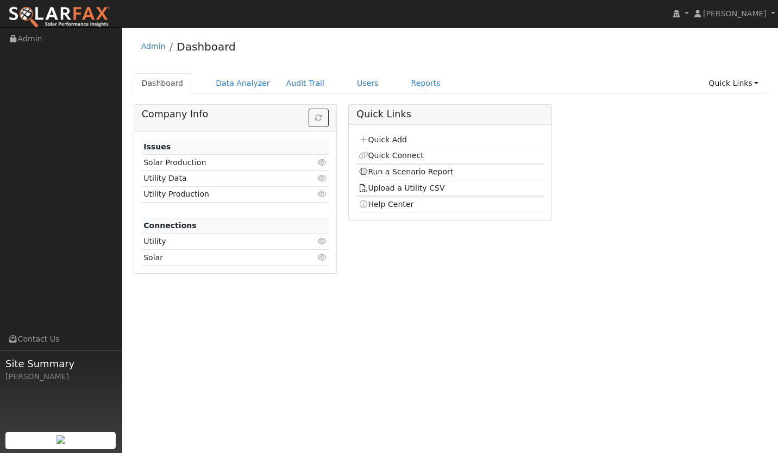  I want to click on td: Utility, so click(220, 241).